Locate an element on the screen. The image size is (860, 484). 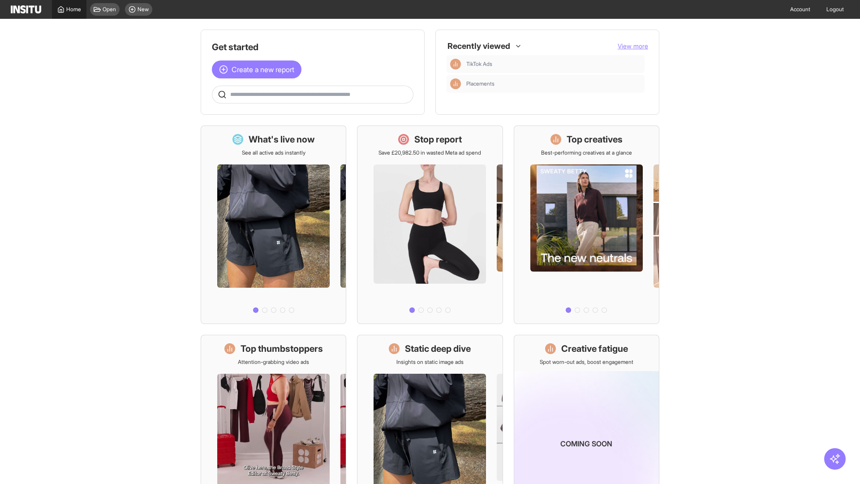
img: Logo is located at coordinates (26, 9).